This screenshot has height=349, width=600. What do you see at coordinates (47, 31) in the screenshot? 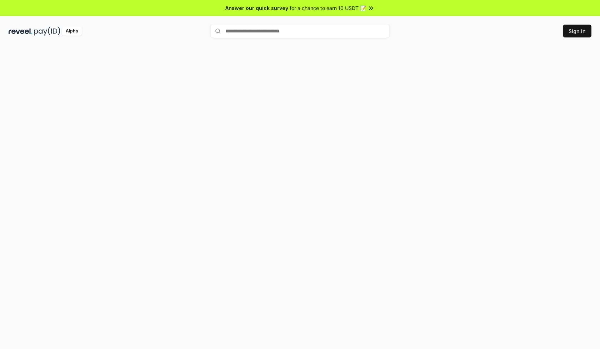
I see `img: pay_id` at bounding box center [47, 31].